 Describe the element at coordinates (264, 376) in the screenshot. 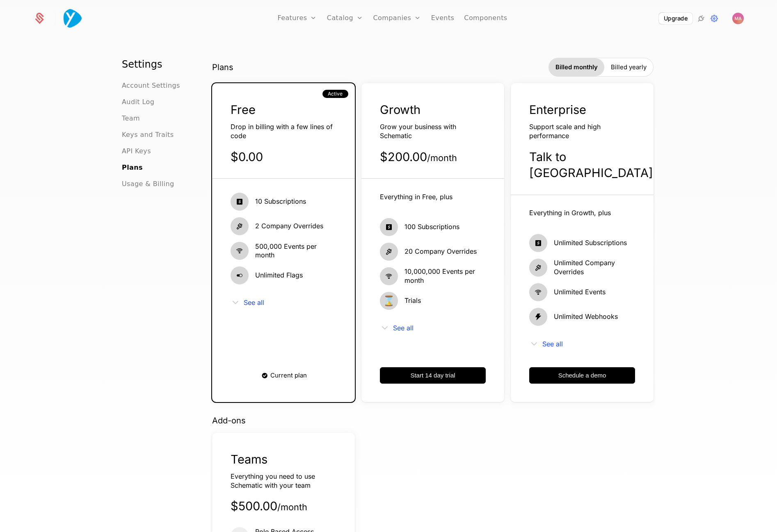

I see `i: check-rounded` at that location.